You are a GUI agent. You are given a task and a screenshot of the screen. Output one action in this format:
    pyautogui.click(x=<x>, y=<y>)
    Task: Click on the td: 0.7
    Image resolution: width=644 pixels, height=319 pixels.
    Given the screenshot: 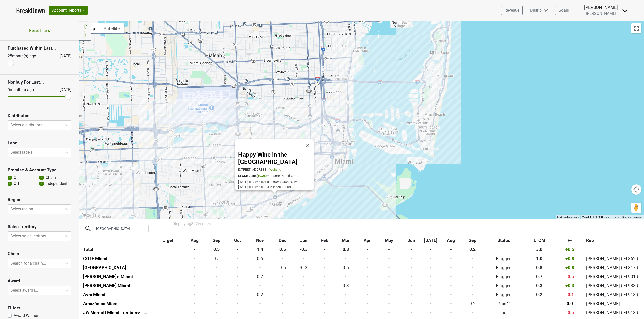 What is the action you would take?
    pyautogui.click(x=260, y=277)
    